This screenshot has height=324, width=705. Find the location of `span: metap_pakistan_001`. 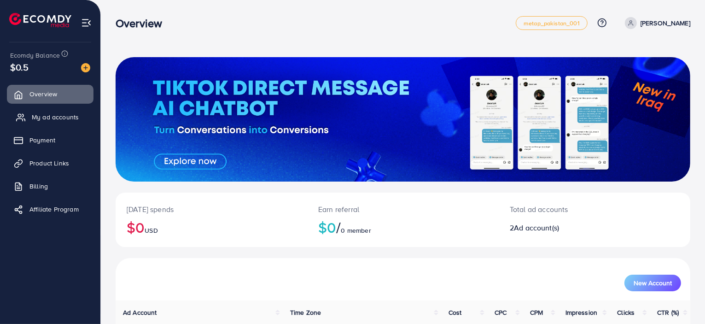

span: metap_pakistan_001 is located at coordinates (551, 23).